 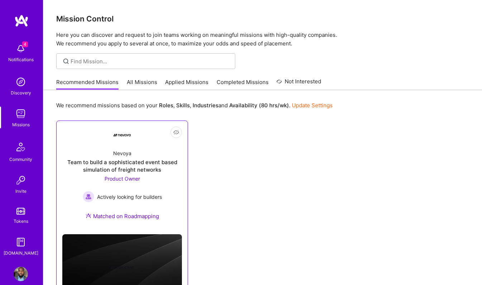 I want to click on i: icon SearchGrey, so click(x=66, y=61).